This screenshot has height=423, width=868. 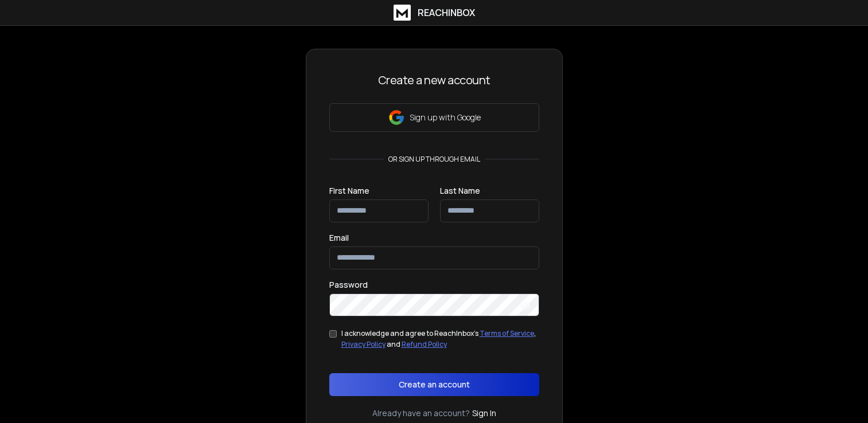 I want to click on label: Email, so click(x=339, y=238).